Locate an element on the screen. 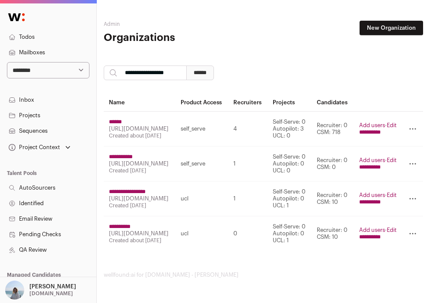 Image resolution: width=430 pixels, height=303 pixels. h1: Organizations is located at coordinates (157, 38).